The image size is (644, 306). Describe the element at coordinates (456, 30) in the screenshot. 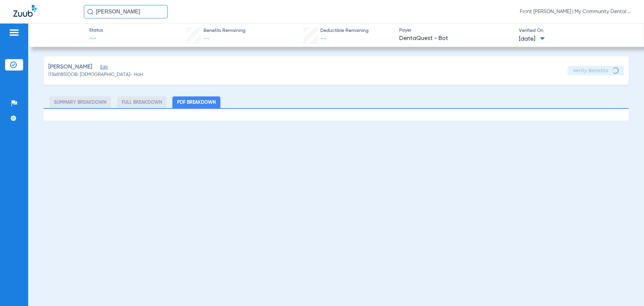

I see `span: Payer` at that location.